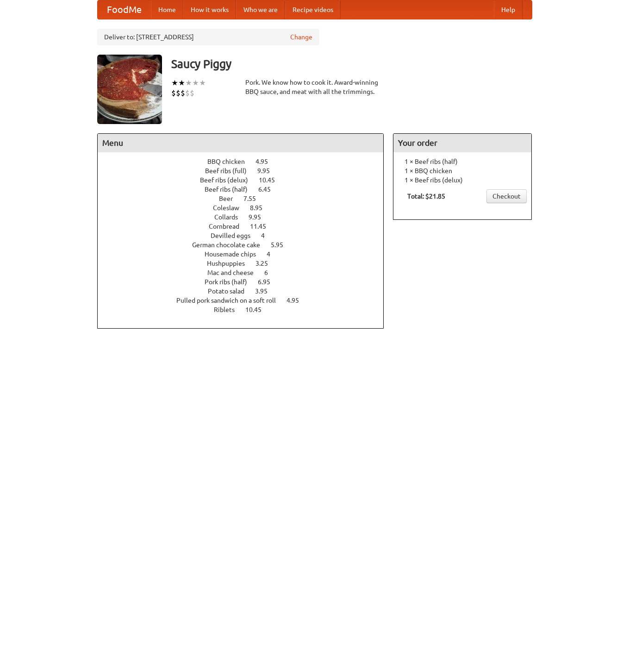 The width and height of the screenshot is (629, 655). Describe the element at coordinates (271, 272) in the screenshot. I see `span: 6` at that location.